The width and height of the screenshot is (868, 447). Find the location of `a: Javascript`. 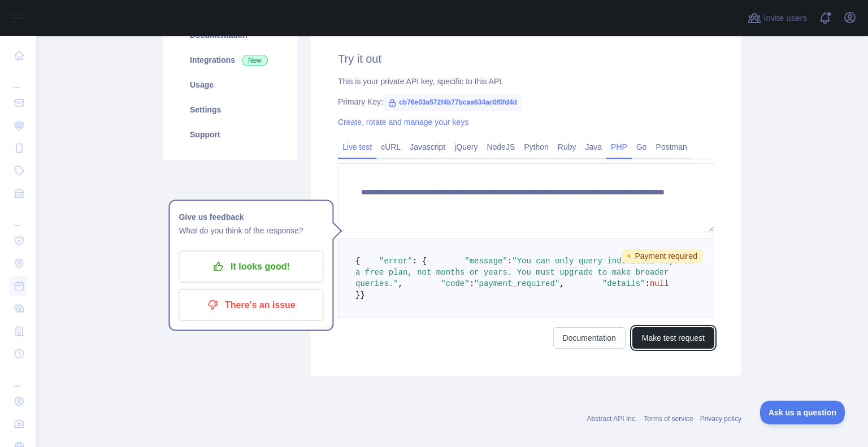

a: Javascript is located at coordinates (427, 147).